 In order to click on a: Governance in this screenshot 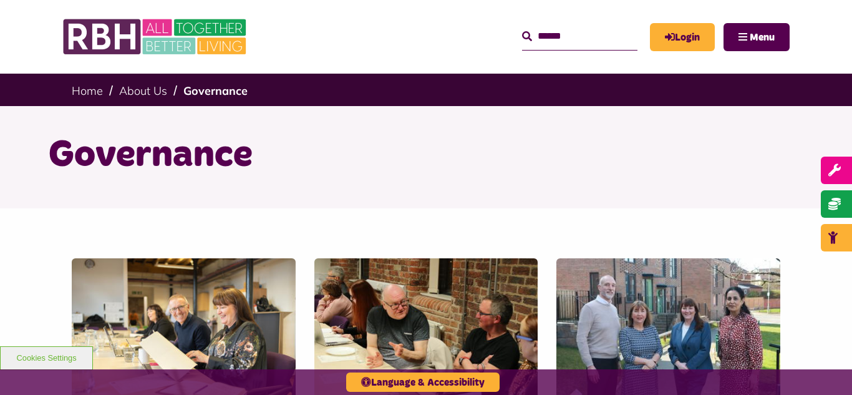, I will do `click(215, 90)`.